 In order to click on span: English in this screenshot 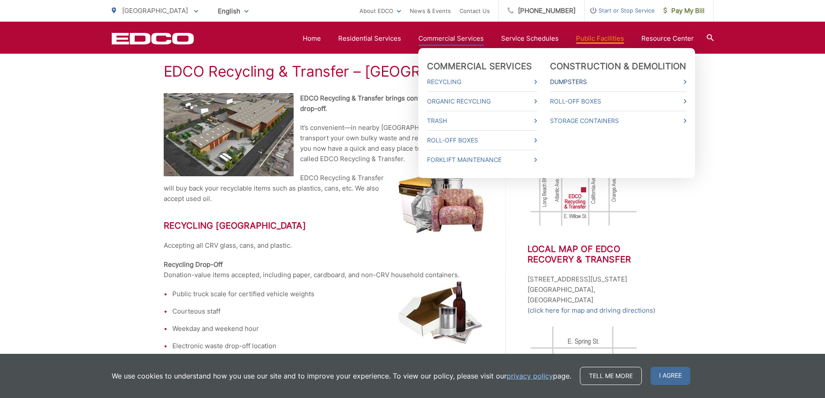, I will do `click(233, 11)`.